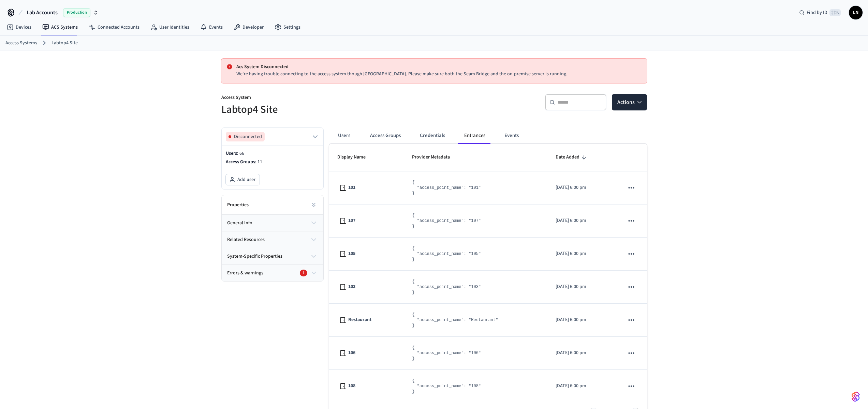  Describe the element at coordinates (211, 27) in the screenshot. I see `a: Events` at that location.